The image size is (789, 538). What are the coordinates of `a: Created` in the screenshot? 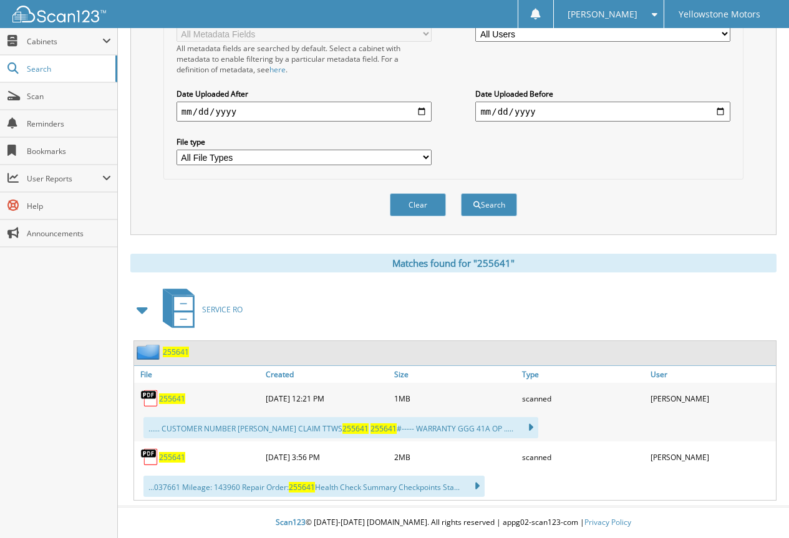 It's located at (327, 374).